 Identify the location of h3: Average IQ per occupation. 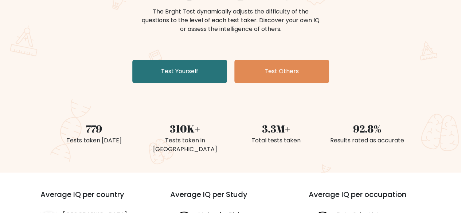
(369, 199).